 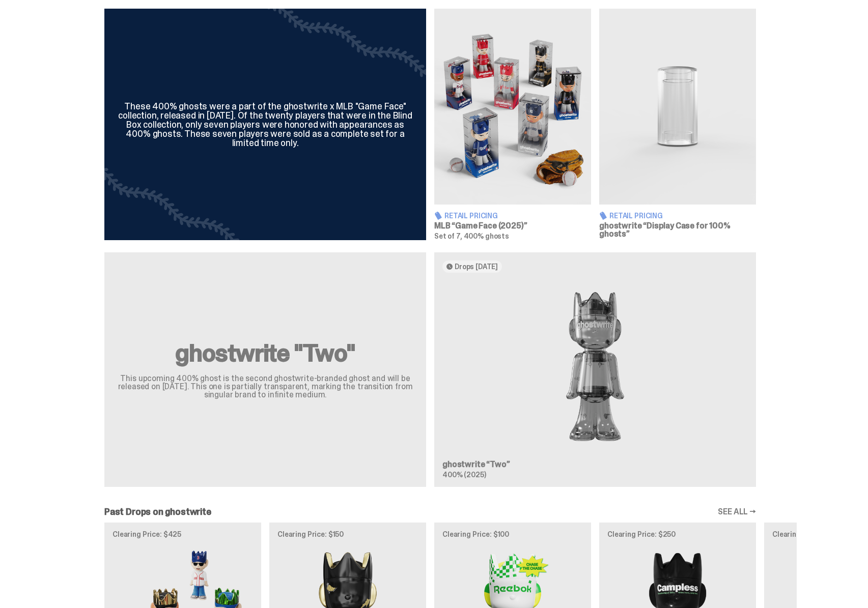 I want to click on p: Clearing Price: $250, so click(x=677, y=534).